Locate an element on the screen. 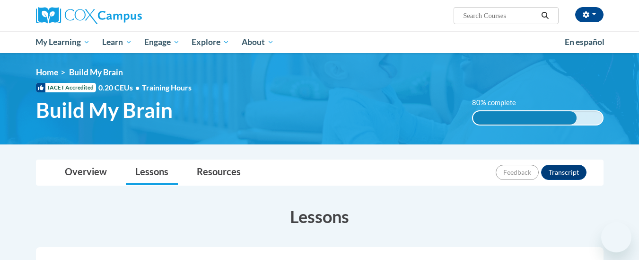 The height and width of the screenshot is (260, 639). div: 80% complete is located at coordinates (525, 118).